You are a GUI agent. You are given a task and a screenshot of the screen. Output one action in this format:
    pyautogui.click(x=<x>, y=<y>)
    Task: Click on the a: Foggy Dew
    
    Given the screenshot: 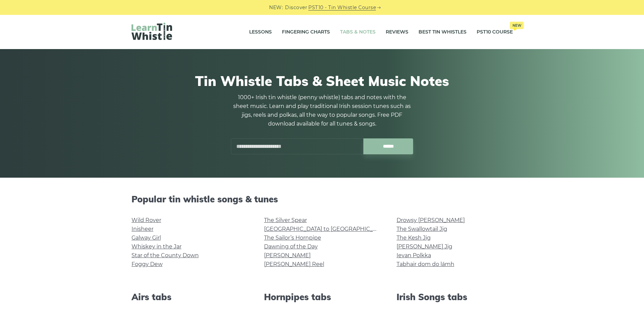 What is the action you would take?
    pyautogui.click(x=147, y=264)
    